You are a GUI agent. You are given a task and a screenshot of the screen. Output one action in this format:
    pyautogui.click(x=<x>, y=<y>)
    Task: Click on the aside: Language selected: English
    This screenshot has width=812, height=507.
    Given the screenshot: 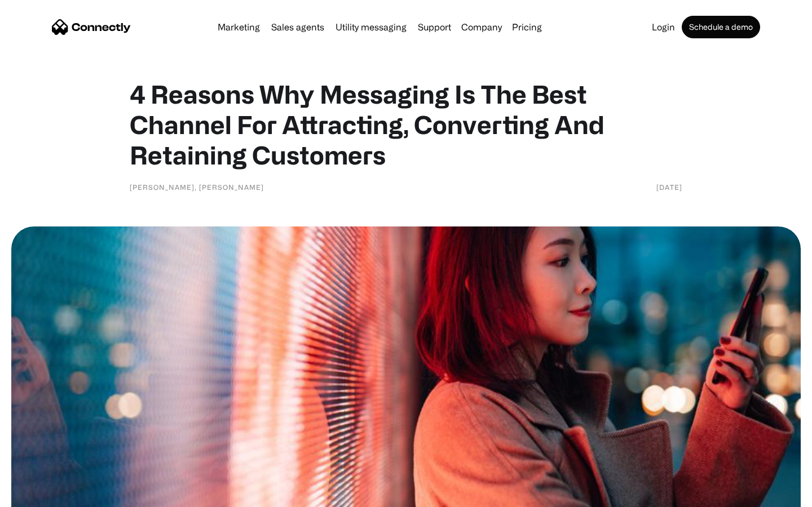 What is the action you would take?
    pyautogui.click(x=40, y=495)
    